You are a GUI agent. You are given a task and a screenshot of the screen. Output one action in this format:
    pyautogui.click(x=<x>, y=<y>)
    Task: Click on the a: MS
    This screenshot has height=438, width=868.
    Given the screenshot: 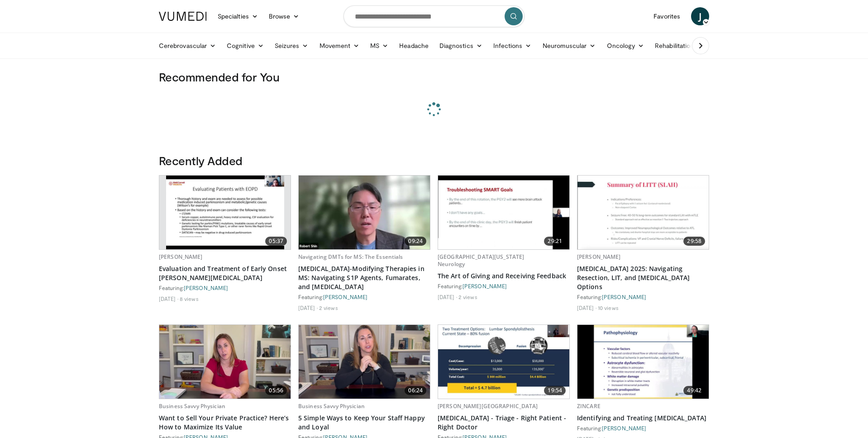 What is the action you would take?
    pyautogui.click(x=379, y=45)
    